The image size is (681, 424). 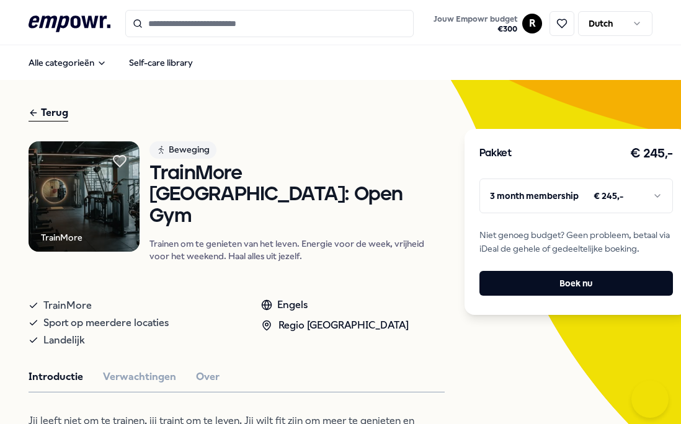 What do you see at coordinates (297, 152) in the screenshot?
I see `a: Beweging` at bounding box center [297, 152].